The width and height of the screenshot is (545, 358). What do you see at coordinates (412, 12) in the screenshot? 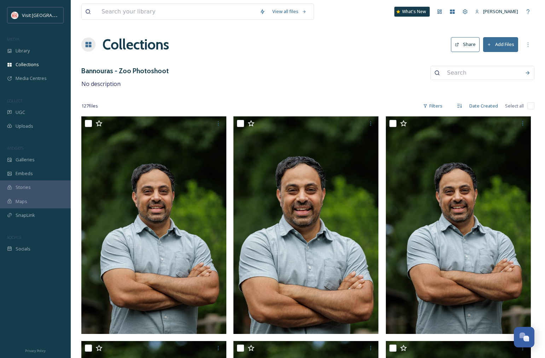
I see `div: What's New` at bounding box center [412, 12].